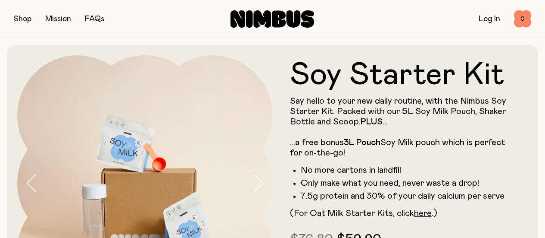 The image size is (545, 238). I want to click on li: Only make what you need, never waste a drop!, so click(406, 183).